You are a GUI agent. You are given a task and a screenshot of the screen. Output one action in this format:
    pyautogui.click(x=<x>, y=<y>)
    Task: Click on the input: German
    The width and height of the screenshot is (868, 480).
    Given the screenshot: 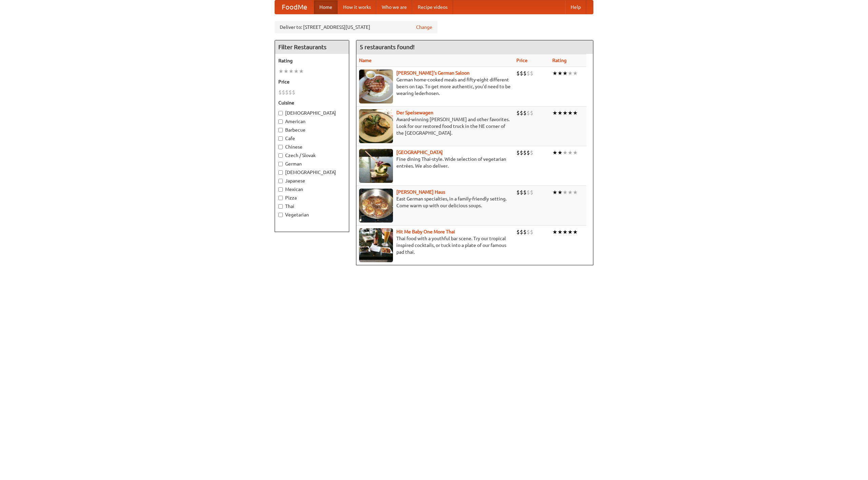 What is the action you would take?
    pyautogui.click(x=280, y=164)
    